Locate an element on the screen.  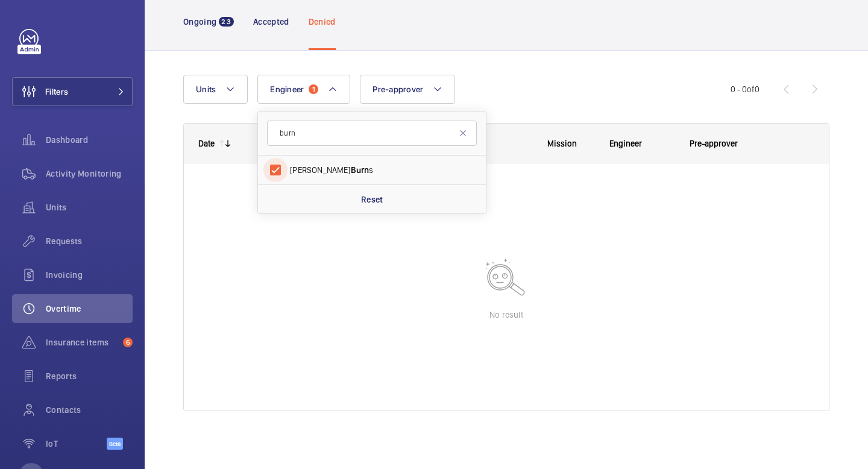
span: 23 is located at coordinates (226, 22).